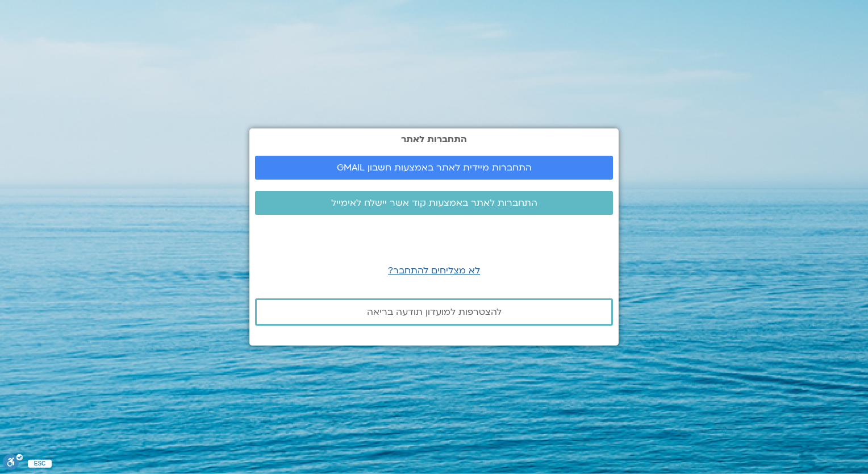 The width and height of the screenshot is (868, 474). I want to click on span: להצטרפות למועדון תודעה בריאה, so click(434, 312).